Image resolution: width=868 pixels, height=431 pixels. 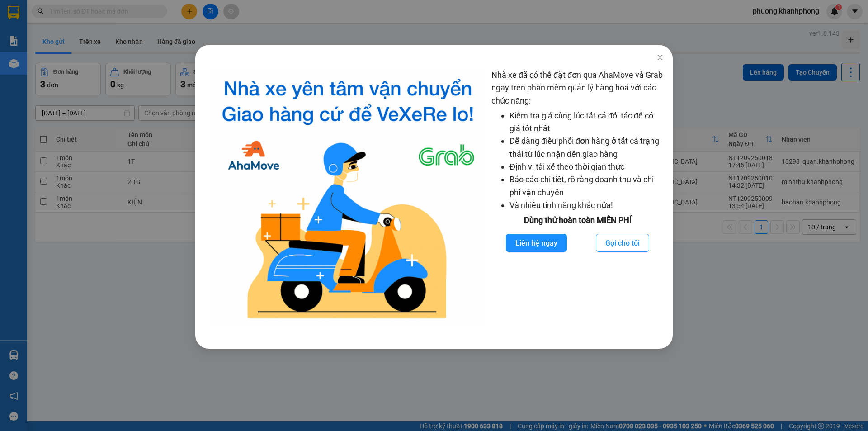 I want to click on li: Kiểm tra giá cùng lúc tất cả đối tác để có giá tốt nhất, so click(x=586, y=122).